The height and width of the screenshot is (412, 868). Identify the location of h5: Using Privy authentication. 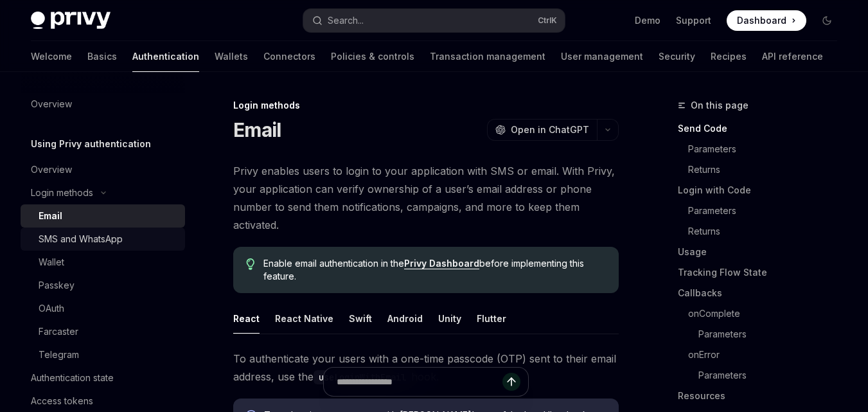
(90, 144).